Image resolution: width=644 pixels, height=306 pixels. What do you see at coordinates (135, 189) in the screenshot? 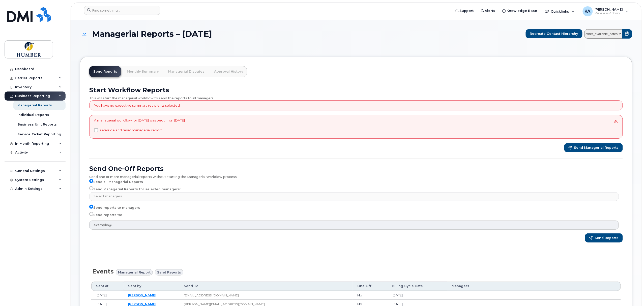
I see `label: Send Managerial Reports for selected managers:` at bounding box center [135, 189].